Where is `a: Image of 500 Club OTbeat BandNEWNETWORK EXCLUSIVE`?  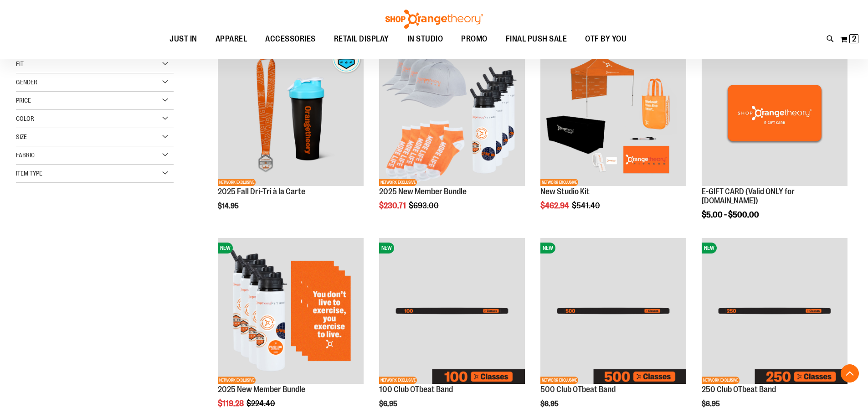 a: Image of 500 Club OTbeat BandNEWNETWORK EXCLUSIVE is located at coordinates (614, 312).